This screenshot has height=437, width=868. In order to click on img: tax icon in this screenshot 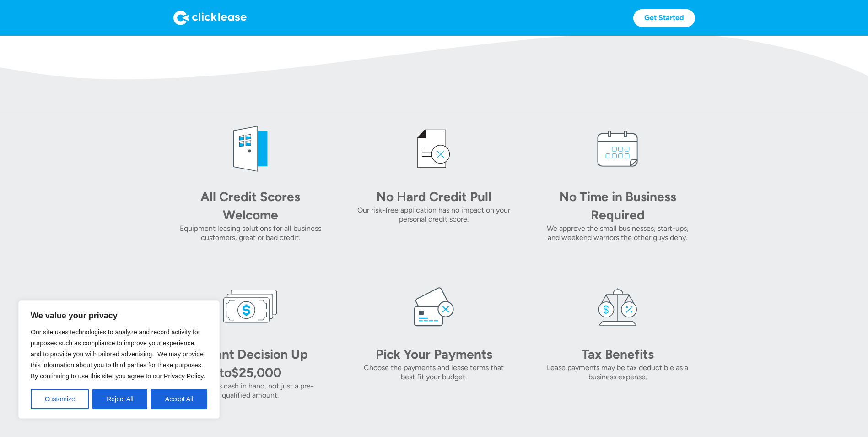, I will do `click(618, 306)`.